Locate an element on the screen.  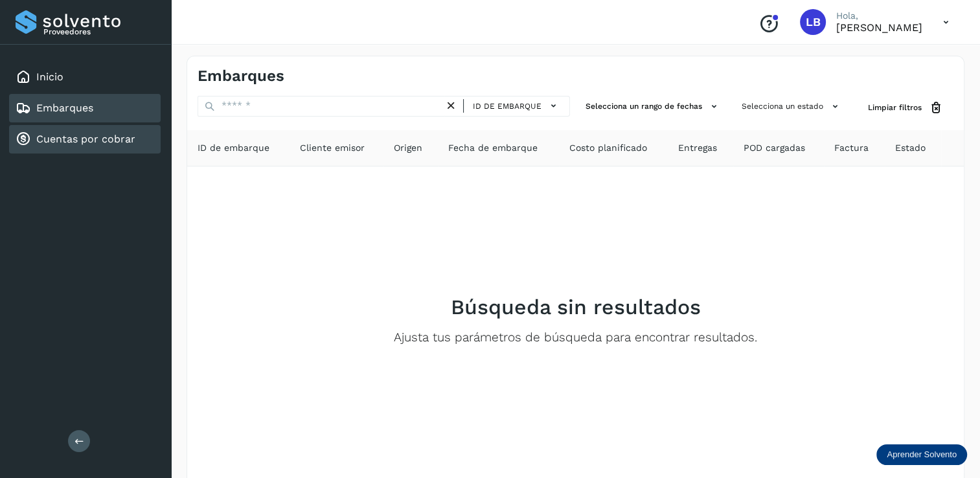
a: Inicio is located at coordinates (50, 76).